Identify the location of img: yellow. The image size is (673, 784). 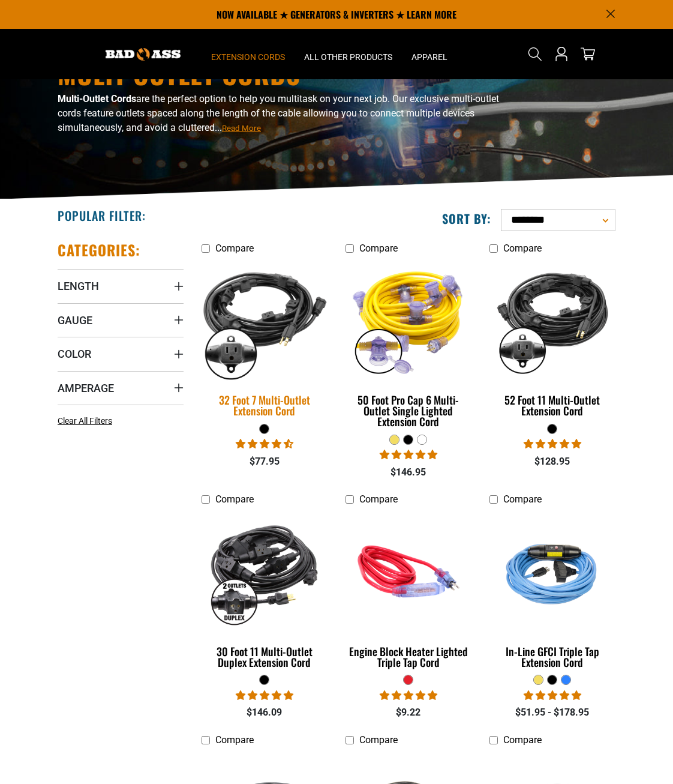
(408, 320).